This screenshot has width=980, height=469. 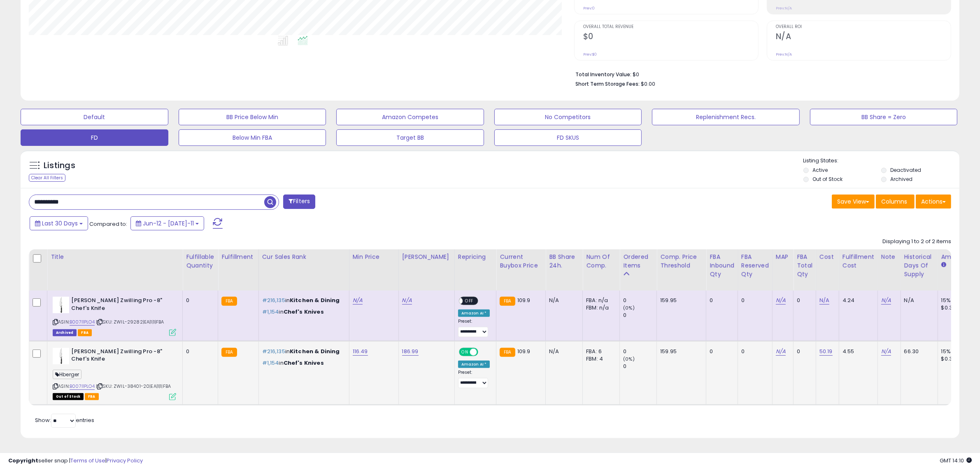 I want to click on div: Displaying 1 to 2 of 2 items, so click(x=917, y=241).